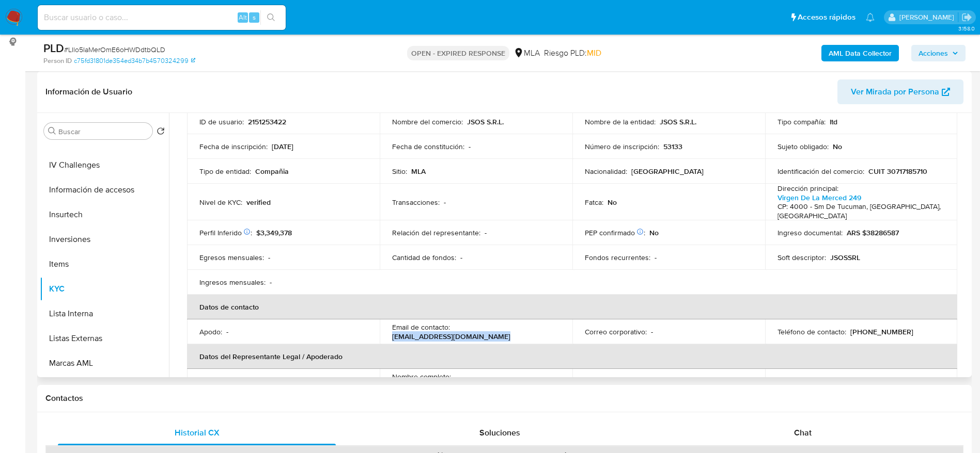  Describe the element at coordinates (674, 381) in the screenshot. I see `p: JSOS S.R.L. JSOS S.R.L.` at that location.